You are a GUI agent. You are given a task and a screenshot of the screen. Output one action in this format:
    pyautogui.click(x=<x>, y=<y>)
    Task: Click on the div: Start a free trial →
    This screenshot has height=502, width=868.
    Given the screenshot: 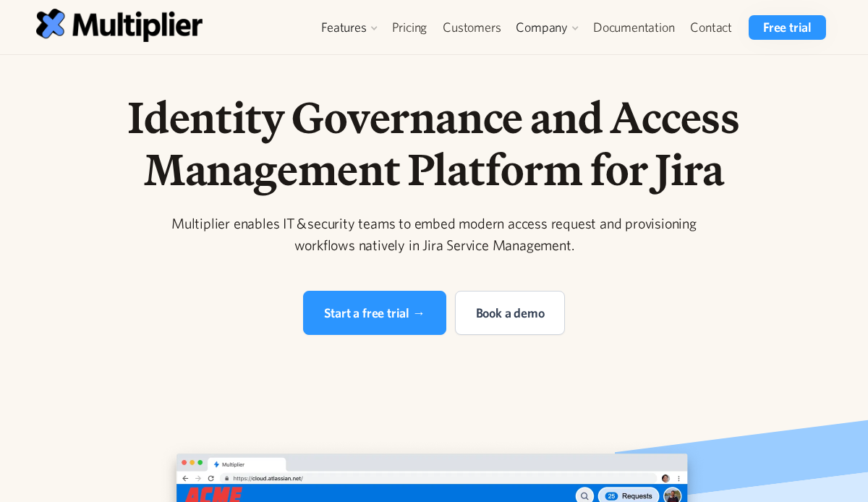 What is the action you would take?
    pyautogui.click(x=374, y=312)
    